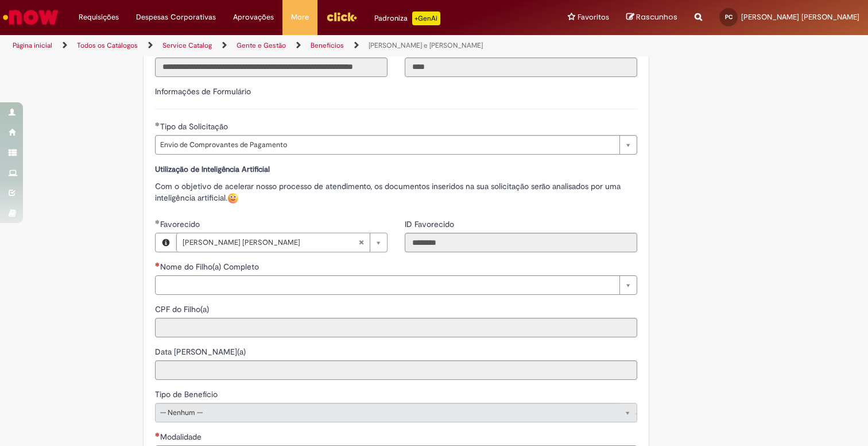  Describe the element at coordinates (341, 16) in the screenshot. I see `img: click_logo_yellow_360x200.png` at that location.